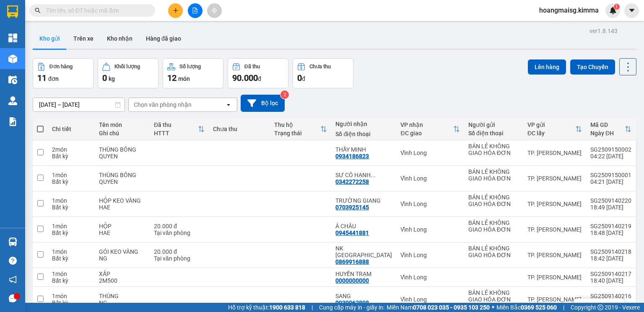  I want to click on div: 0939062898, so click(352, 303).